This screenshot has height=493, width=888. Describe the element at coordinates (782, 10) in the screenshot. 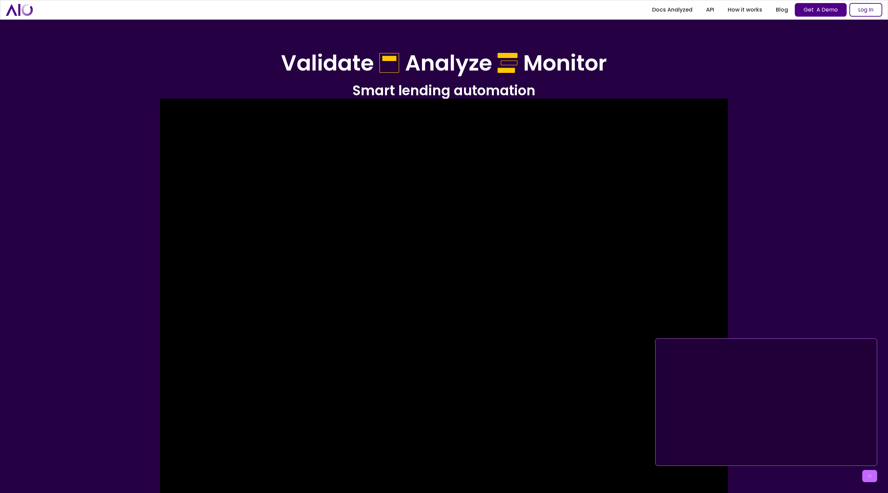

I see `a: Blog` at that location.